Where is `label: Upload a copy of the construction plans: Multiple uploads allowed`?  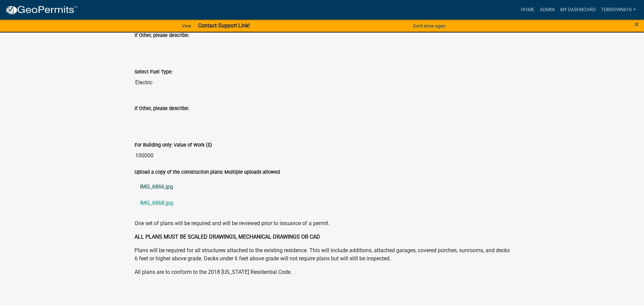 label: Upload a copy of the construction plans: Multiple uploads allowed is located at coordinates (207, 172).